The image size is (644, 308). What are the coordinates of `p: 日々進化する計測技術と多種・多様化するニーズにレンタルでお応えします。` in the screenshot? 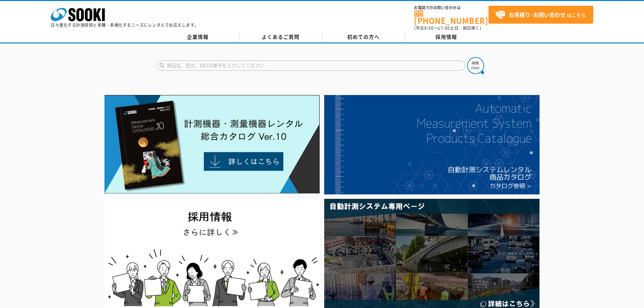 It's located at (124, 25).